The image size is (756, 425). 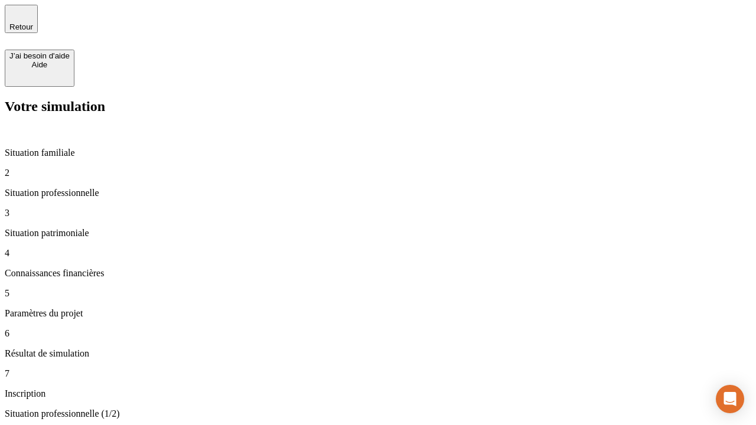 I want to click on p: Situation professionnelle, so click(x=378, y=193).